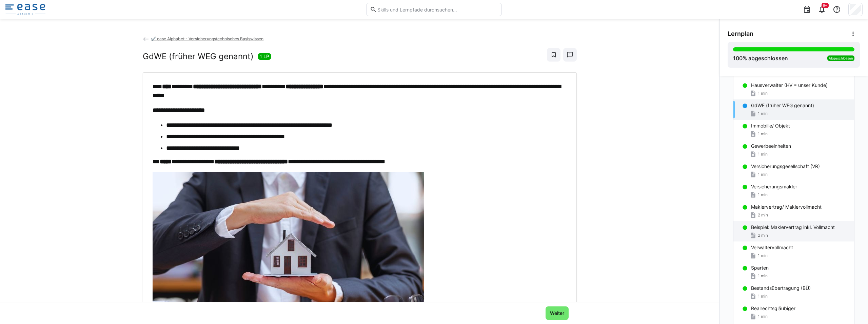 Image resolution: width=868 pixels, height=324 pixels. Describe the element at coordinates (790, 86) in the screenshot. I see `p: Hausverwalter (HV = unser Kunde)` at that location.